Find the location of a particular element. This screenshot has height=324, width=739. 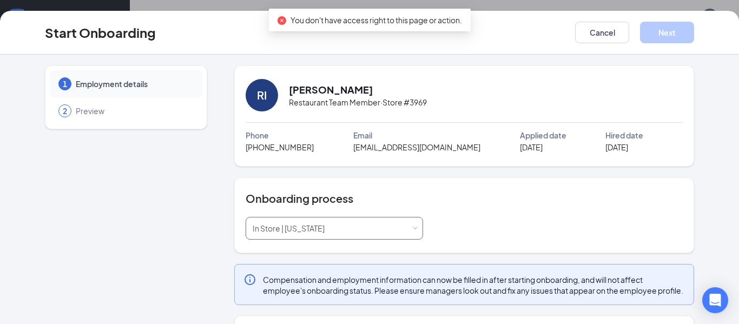

span: You don't have access right to this page or action. is located at coordinates (376, 20).